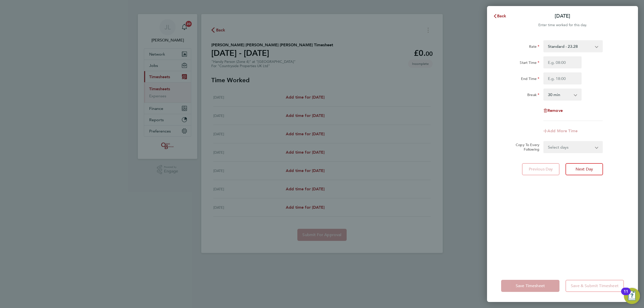 Image resolution: width=644 pixels, height=308 pixels. I want to click on input: E.g. 18:00, so click(562, 79).